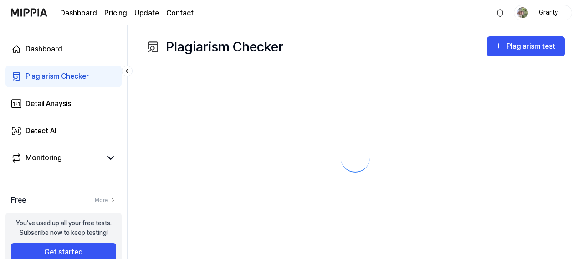 The width and height of the screenshot is (583, 259). What do you see at coordinates (542, 13) in the screenshot?
I see `button: profileGranty` at bounding box center [542, 13].